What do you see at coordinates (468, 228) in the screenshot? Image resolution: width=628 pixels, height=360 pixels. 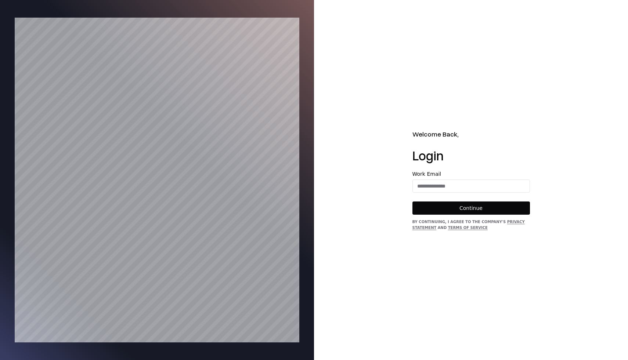 I see `a: Terms of Service` at bounding box center [468, 228].